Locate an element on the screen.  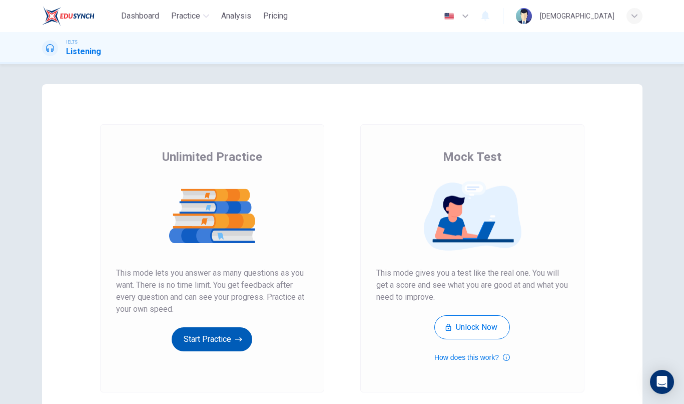
span: Dashboard is located at coordinates (140, 16).